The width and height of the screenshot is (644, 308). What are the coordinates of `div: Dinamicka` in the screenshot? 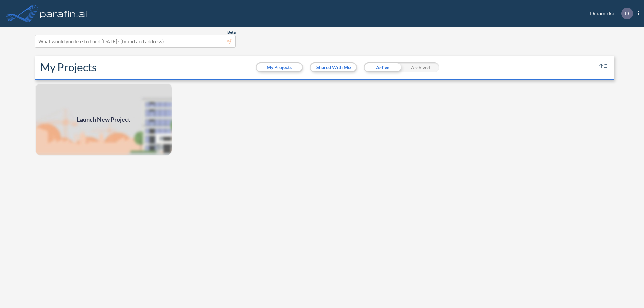 It's located at (609, 13).